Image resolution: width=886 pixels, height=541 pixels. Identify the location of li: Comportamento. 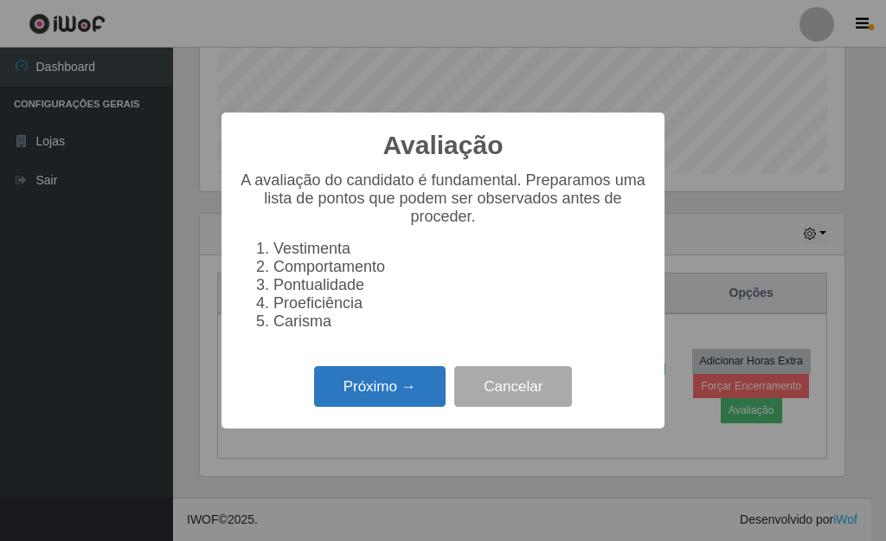
(460, 266).